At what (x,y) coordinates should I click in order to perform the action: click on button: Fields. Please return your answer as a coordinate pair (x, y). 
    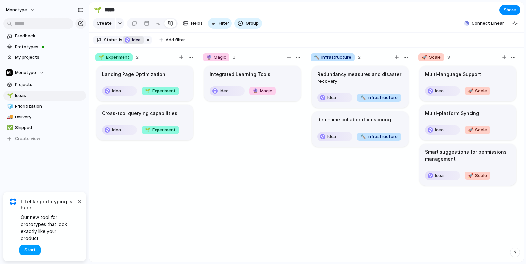
    Looking at the image, I should click on (193, 23).